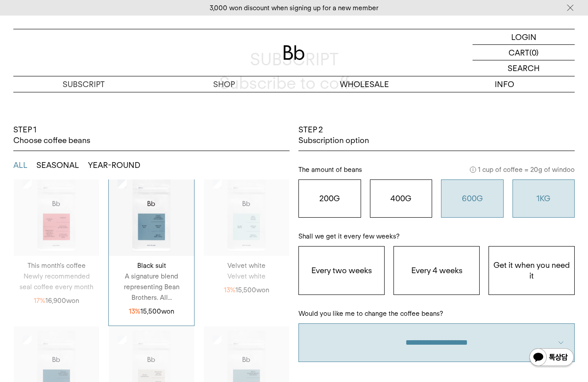 The image size is (588, 382). Describe the element at coordinates (83, 84) in the screenshot. I see `p: SUBSCRIPT` at that location.